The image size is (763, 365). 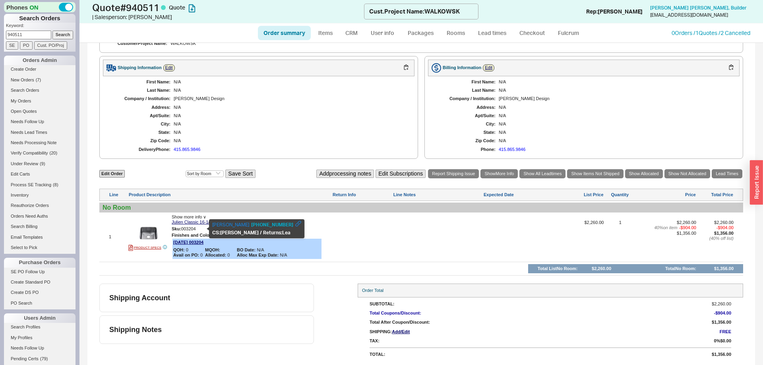 I want to click on div: Line, so click(x=118, y=195).